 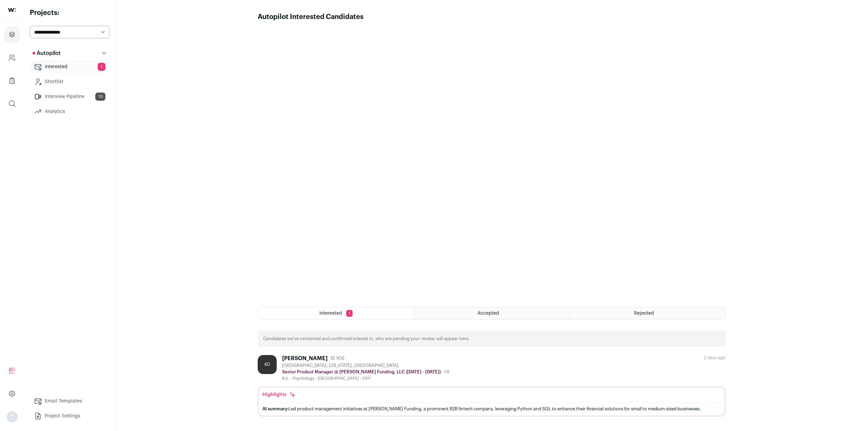 What do you see at coordinates (12, 417) in the screenshot?
I see `img: nopic.png` at bounding box center [12, 417].